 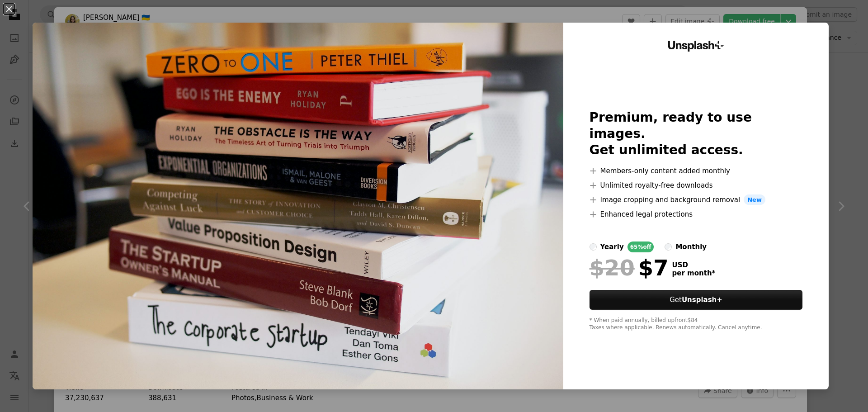 I want to click on strong: Unsplash+, so click(x=703, y=300).